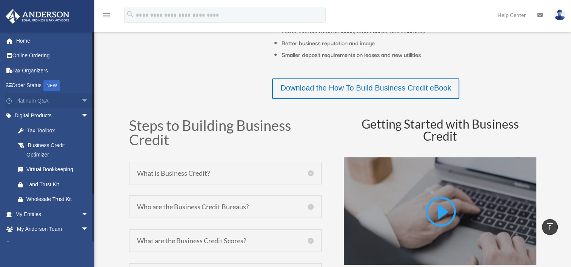 This screenshot has width=571, height=267. What do you see at coordinates (52, 101) in the screenshot?
I see `a: Platinum Q&Aarrow_drop_down` at bounding box center [52, 101].